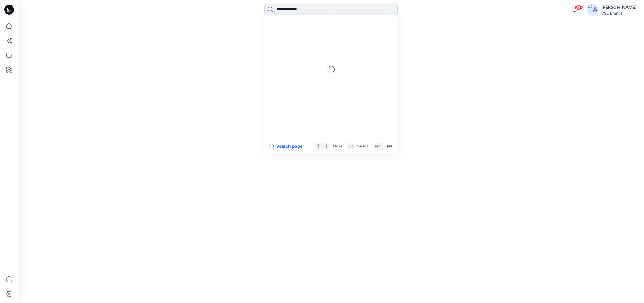  I want to click on div: CSC Brands, so click(619, 13).